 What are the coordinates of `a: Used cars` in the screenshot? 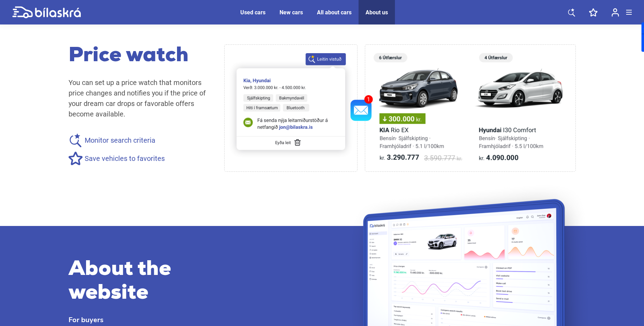 It's located at (253, 12).